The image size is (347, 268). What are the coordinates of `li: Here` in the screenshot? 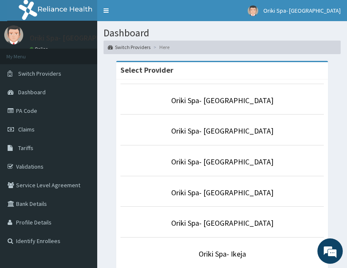 It's located at (160, 47).